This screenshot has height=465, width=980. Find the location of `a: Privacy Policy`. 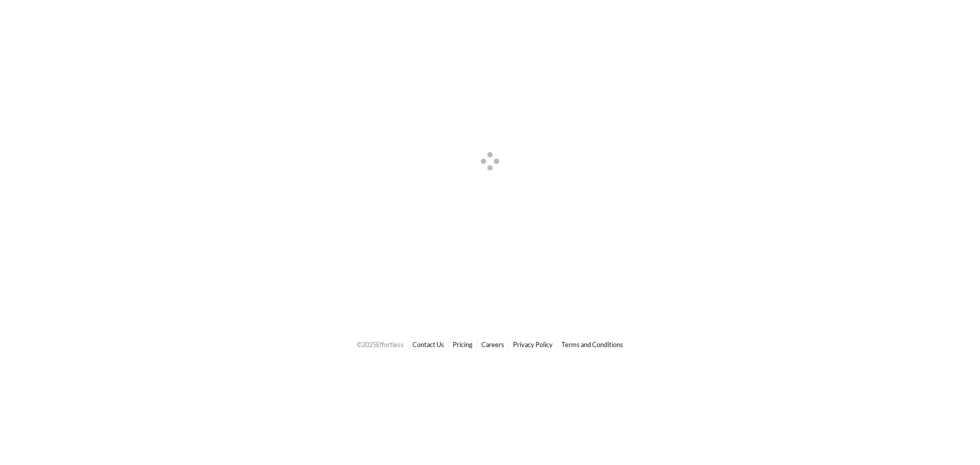

a: Privacy Policy is located at coordinates (533, 344).